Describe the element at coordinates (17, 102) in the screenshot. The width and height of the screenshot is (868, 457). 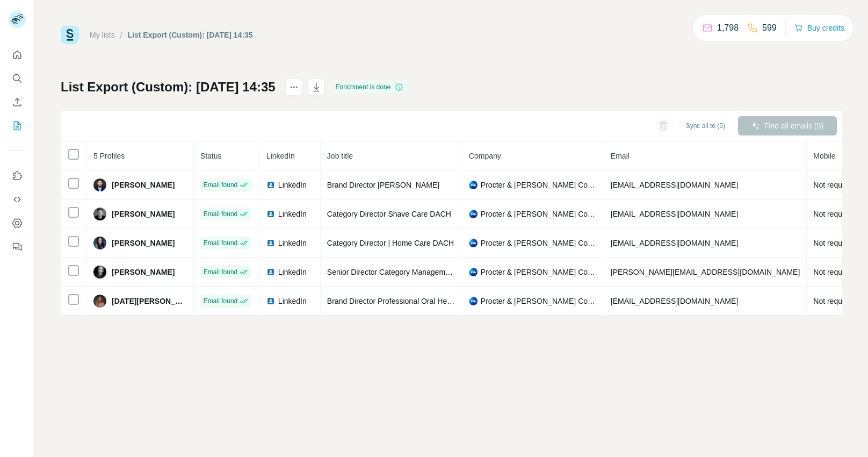
I see `button: Enrich CSV` at that location.